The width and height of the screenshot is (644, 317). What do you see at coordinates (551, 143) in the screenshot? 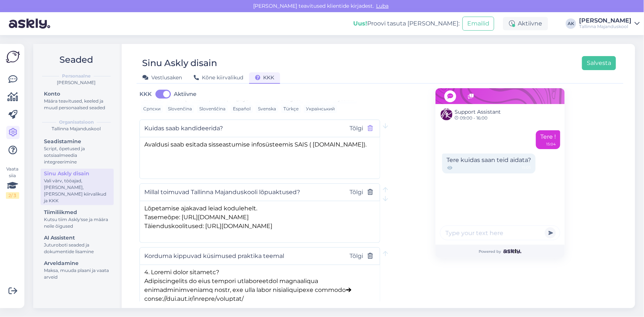
I see `div: 15:04` at bounding box center [551, 143].